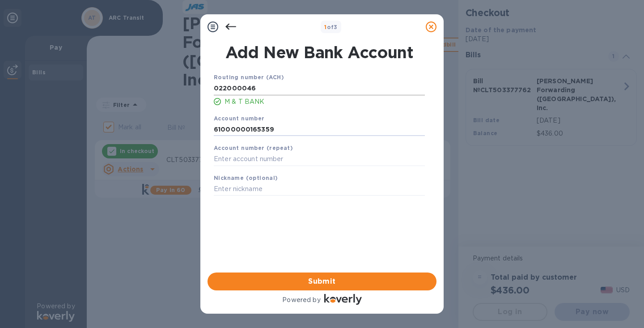  What do you see at coordinates (325, 27) in the screenshot?
I see `span: 1` at bounding box center [325, 27].